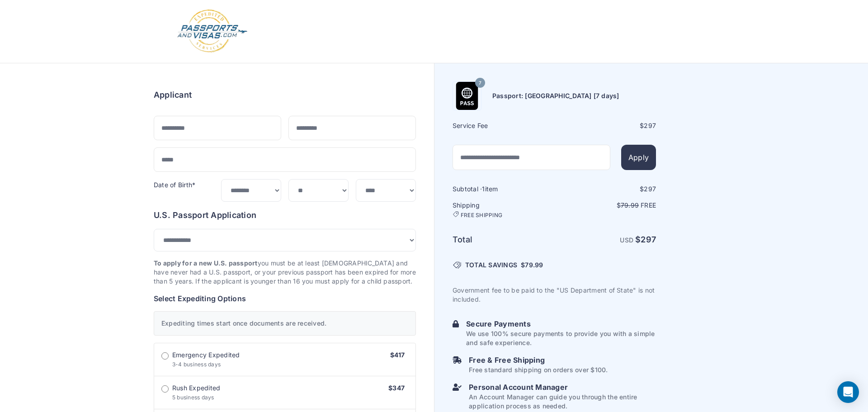  I want to click on span: Emergency Expedited, so click(206, 355).